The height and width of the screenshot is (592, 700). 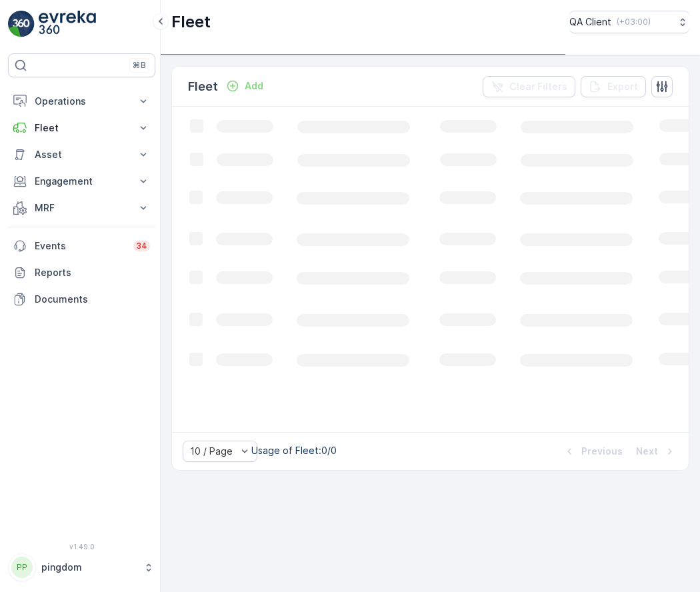 I want to click on p: MRF, so click(x=81, y=208).